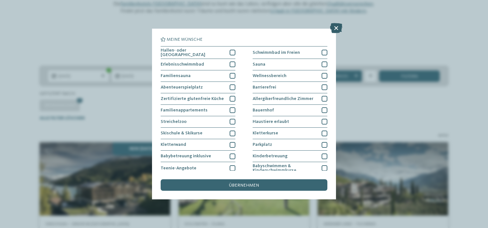  Describe the element at coordinates (264, 87) in the screenshot. I see `span: Barrierefrei` at that location.